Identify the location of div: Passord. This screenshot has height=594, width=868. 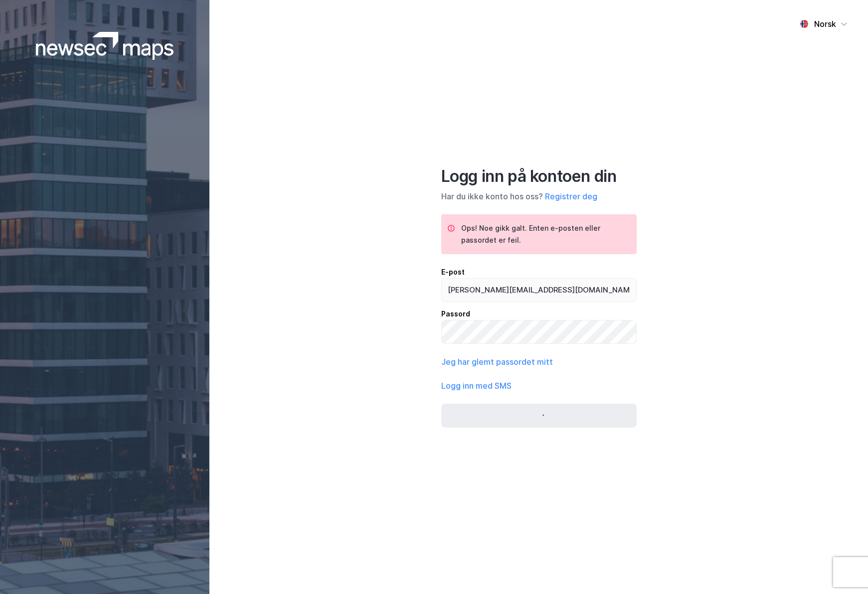
(539, 314).